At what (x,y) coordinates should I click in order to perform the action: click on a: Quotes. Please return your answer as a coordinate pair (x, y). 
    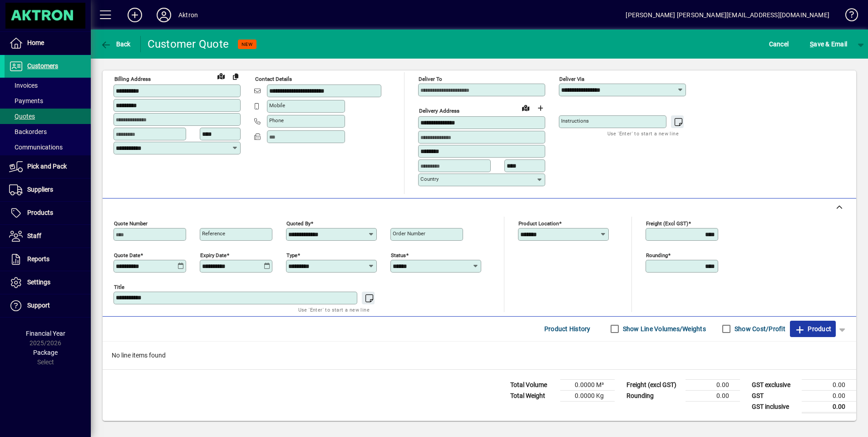
    Looking at the image, I should click on (48, 116).